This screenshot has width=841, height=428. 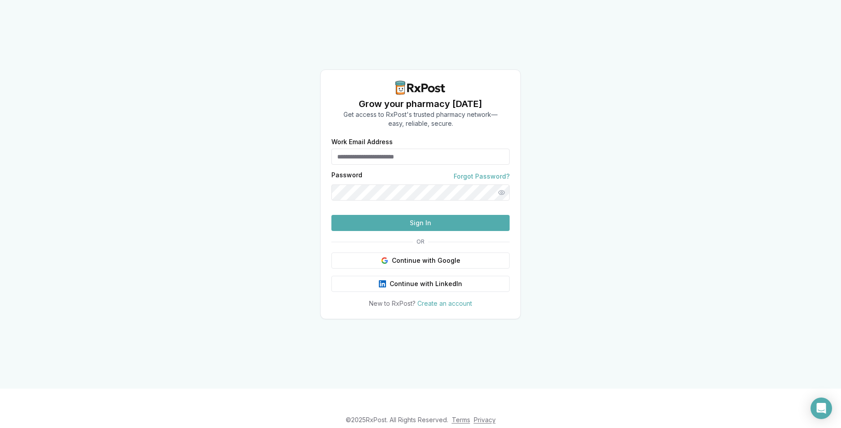 I want to click on a: Create an account, so click(x=445, y=303).